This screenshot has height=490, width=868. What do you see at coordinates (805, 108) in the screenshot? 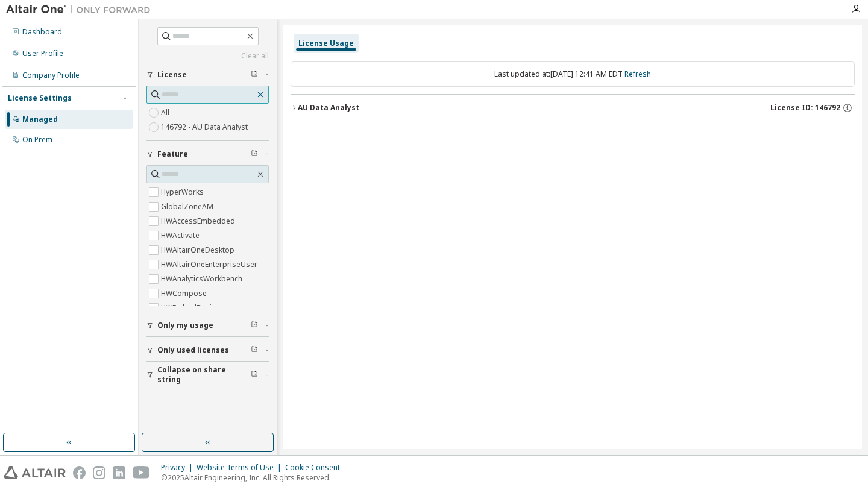
I see `span: License ID: 146792` at bounding box center [805, 108].